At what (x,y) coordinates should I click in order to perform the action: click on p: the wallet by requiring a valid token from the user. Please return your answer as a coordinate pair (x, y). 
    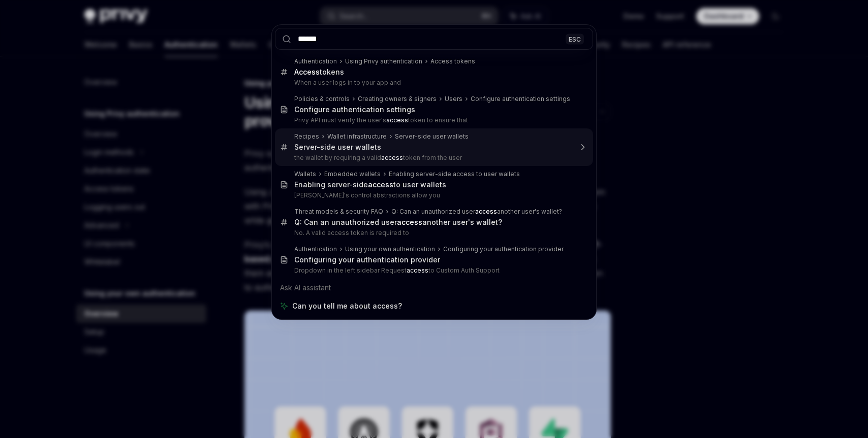
    Looking at the image, I should click on (433, 158).